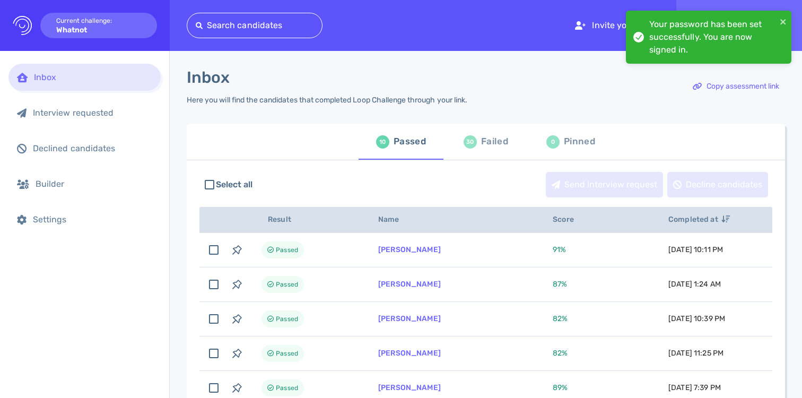 The width and height of the screenshot is (802, 398). Describe the element at coordinates (717, 184) in the screenshot. I see `button: Decline candidates` at that location.